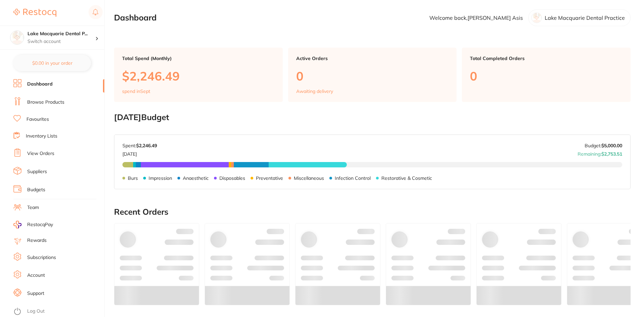 The height and width of the screenshot is (317, 644). What do you see at coordinates (36, 294) in the screenshot?
I see `a: Support` at bounding box center [36, 294].